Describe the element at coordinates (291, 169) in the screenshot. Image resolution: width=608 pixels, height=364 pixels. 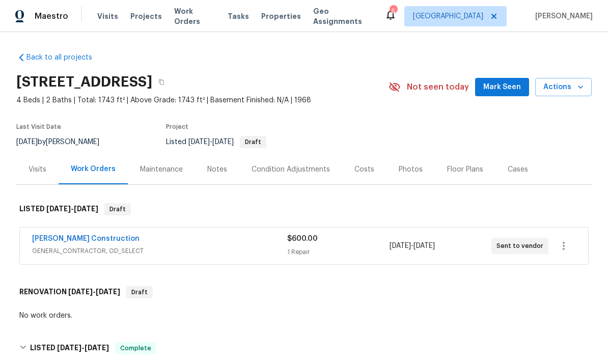
I see `div: Condition Adjustments` at that location.